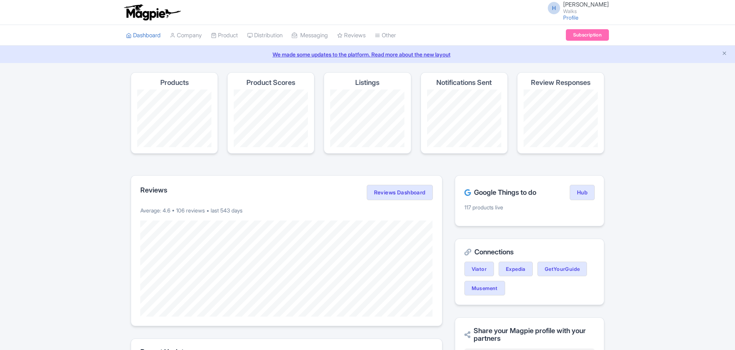  Describe the element at coordinates (385, 35) in the screenshot. I see `a: Other` at that location.